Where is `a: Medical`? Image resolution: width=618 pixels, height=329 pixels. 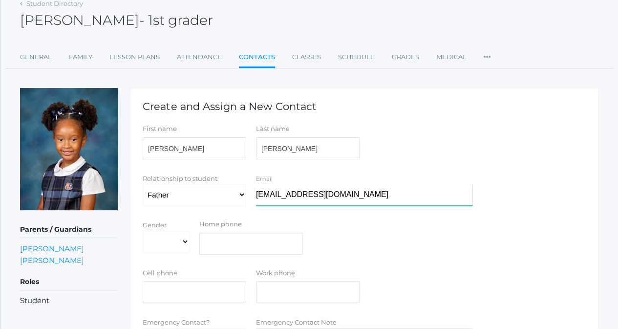
a: Medical is located at coordinates (451, 57).